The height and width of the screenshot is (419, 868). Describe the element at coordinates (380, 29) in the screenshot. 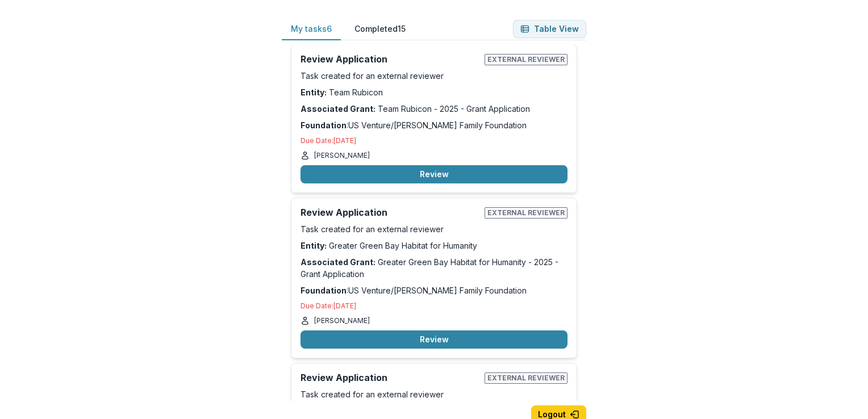

I see `button: Completed 15` at that location.